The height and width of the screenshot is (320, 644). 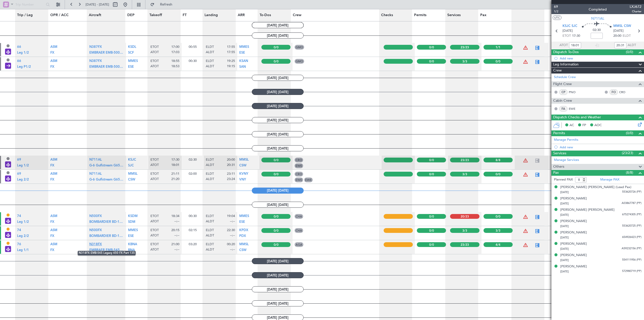 I want to click on button: Refresh, so click(x=163, y=4).